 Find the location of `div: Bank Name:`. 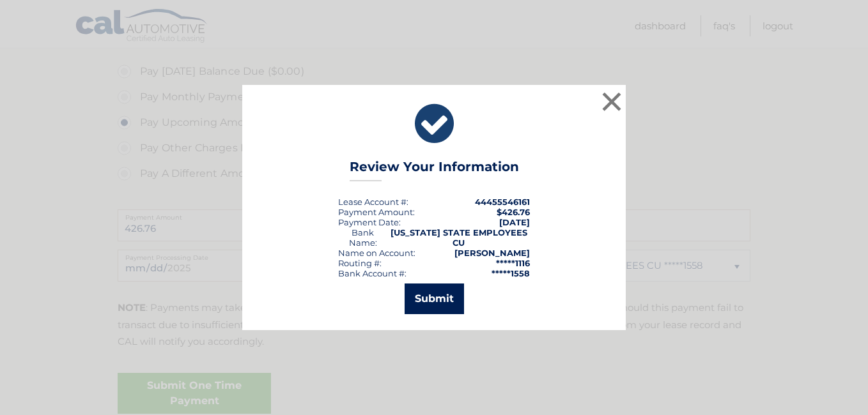

div: Bank Name: is located at coordinates (362, 238).